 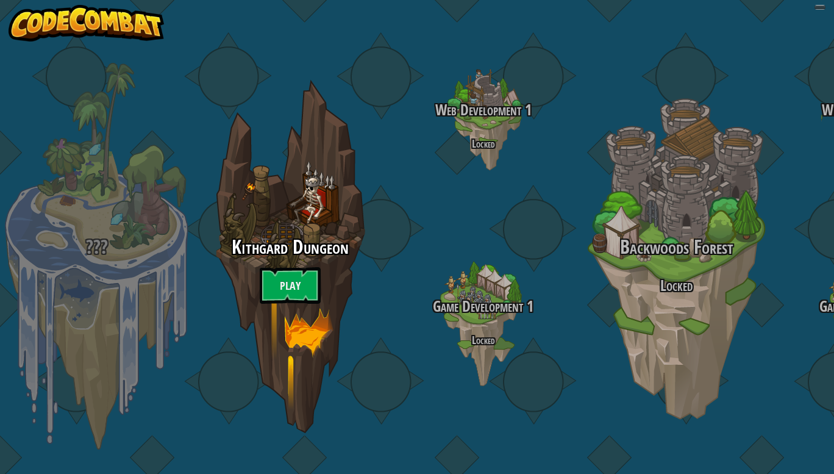 I want to click on span: Backwoods Forest, so click(x=677, y=246).